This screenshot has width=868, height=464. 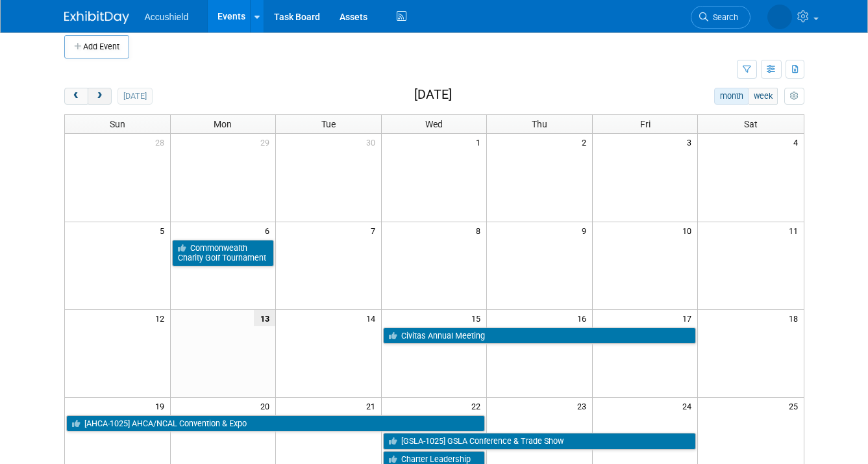 What do you see at coordinates (223, 124) in the screenshot?
I see `span: Mon` at bounding box center [223, 124].